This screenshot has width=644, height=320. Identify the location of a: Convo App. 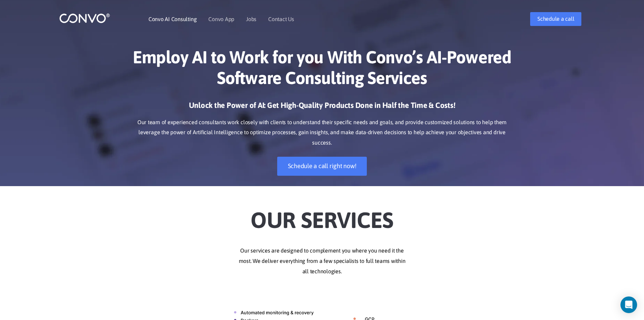
(221, 19).